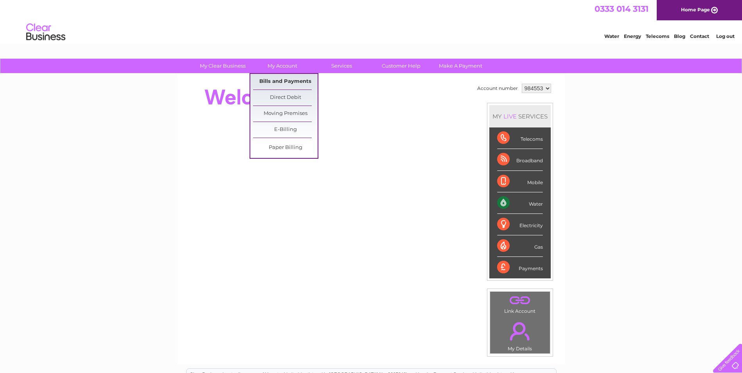 The height and width of the screenshot is (373, 742). Describe the element at coordinates (342, 66) in the screenshot. I see `a: Services` at that location.